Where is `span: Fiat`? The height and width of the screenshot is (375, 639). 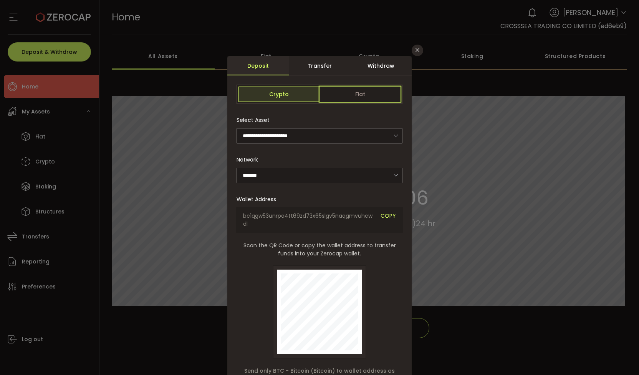
span: Fiat is located at coordinates (360, 94).